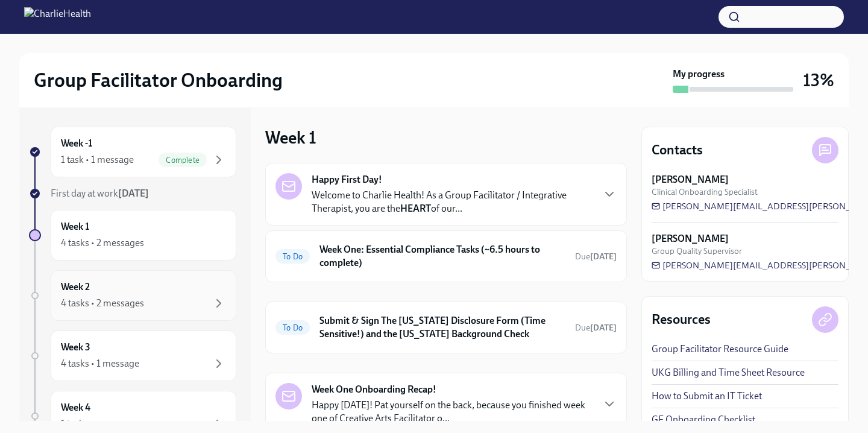 This screenshot has width=868, height=433. Describe the element at coordinates (100, 193) in the screenshot. I see `span: First day at work` at that location.